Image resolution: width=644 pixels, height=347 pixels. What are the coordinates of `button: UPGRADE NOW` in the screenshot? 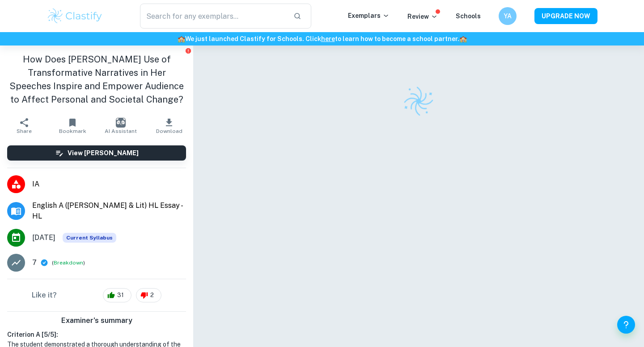 It's located at (566, 16).